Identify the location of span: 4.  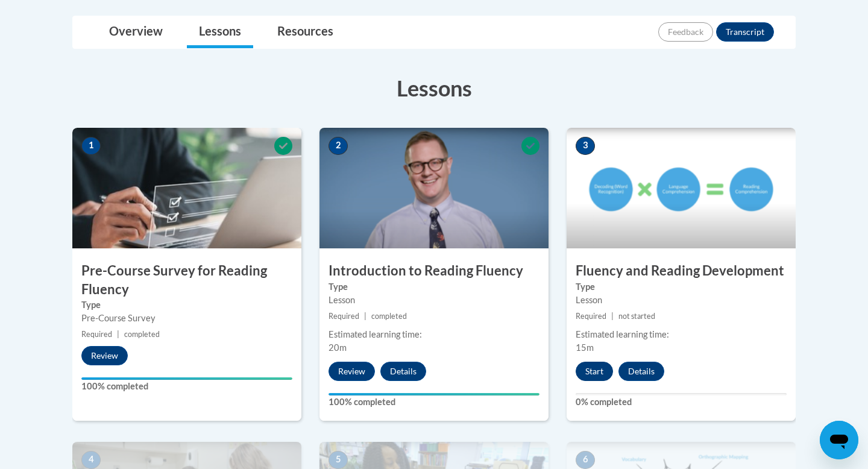
(91, 460).